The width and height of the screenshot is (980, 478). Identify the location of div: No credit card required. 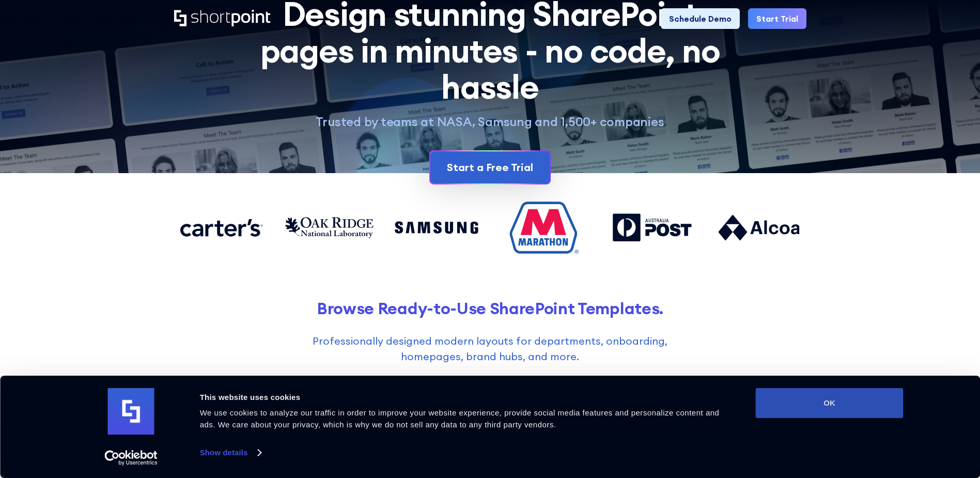
(490, 197).